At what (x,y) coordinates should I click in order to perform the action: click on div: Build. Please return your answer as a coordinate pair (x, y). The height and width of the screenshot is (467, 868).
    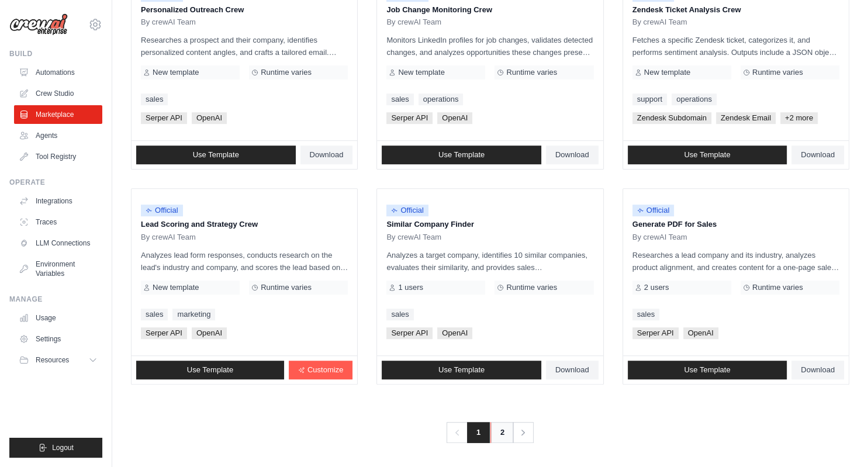
    Looking at the image, I should click on (55, 53).